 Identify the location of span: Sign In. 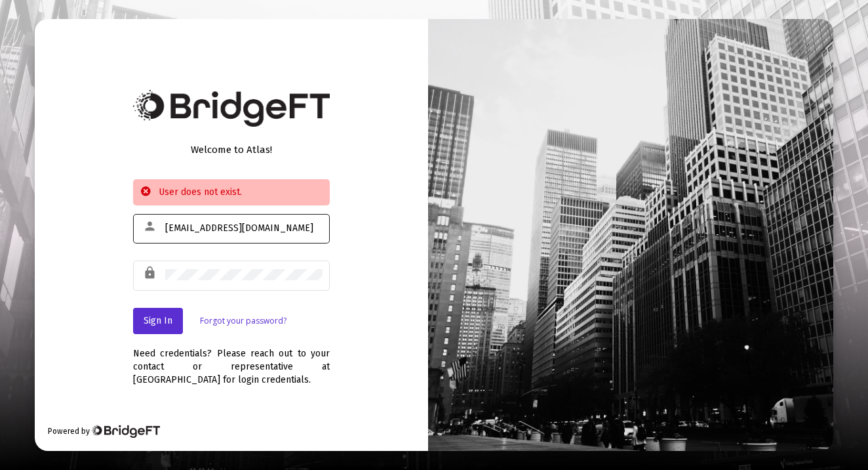
(158, 320).